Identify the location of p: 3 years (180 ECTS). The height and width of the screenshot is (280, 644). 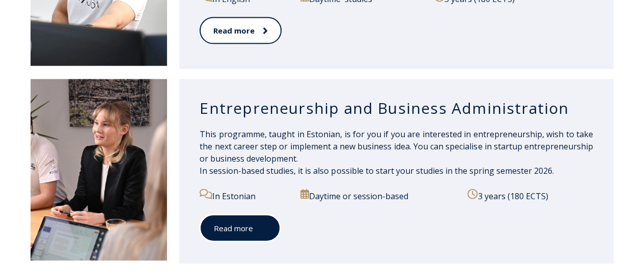
(530, 196).